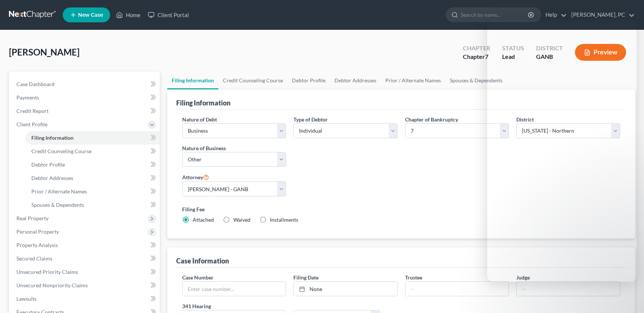  Describe the element at coordinates (290, 306) in the screenshot. I see `label: 341 Hearing` at that location.